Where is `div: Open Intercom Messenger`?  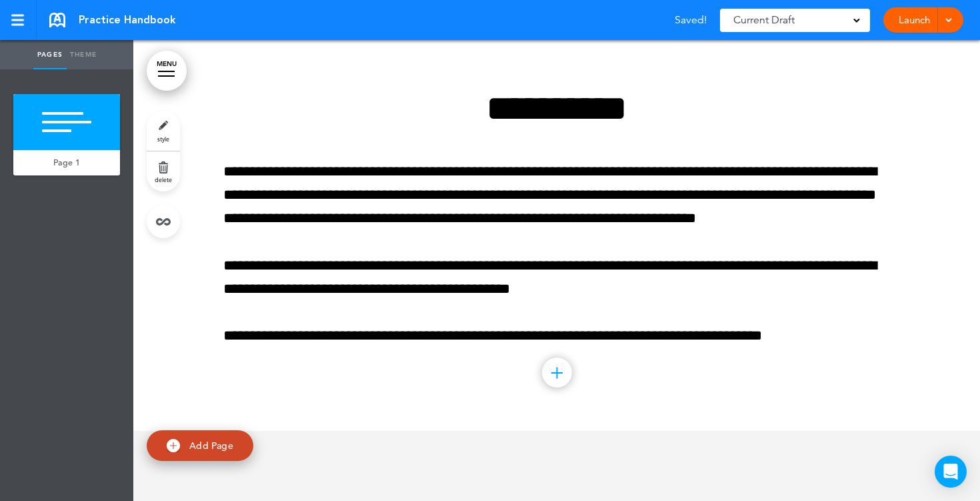 div: Open Intercom Messenger is located at coordinates (951, 472).